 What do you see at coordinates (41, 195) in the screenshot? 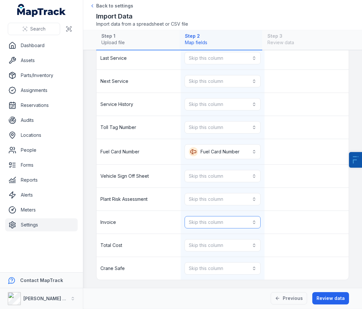
I see `a: Alerts` at bounding box center [41, 195].